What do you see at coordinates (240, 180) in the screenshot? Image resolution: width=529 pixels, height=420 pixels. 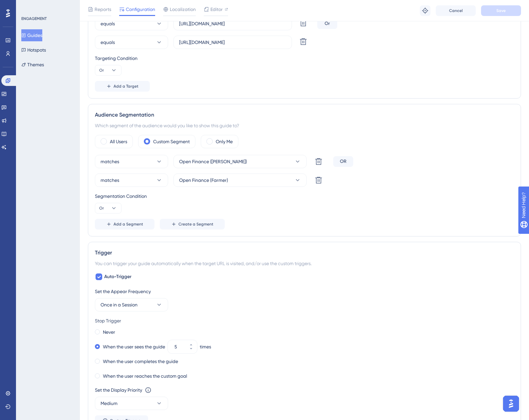 I see `button: Open Finance (Farmer)` at bounding box center [240, 180].